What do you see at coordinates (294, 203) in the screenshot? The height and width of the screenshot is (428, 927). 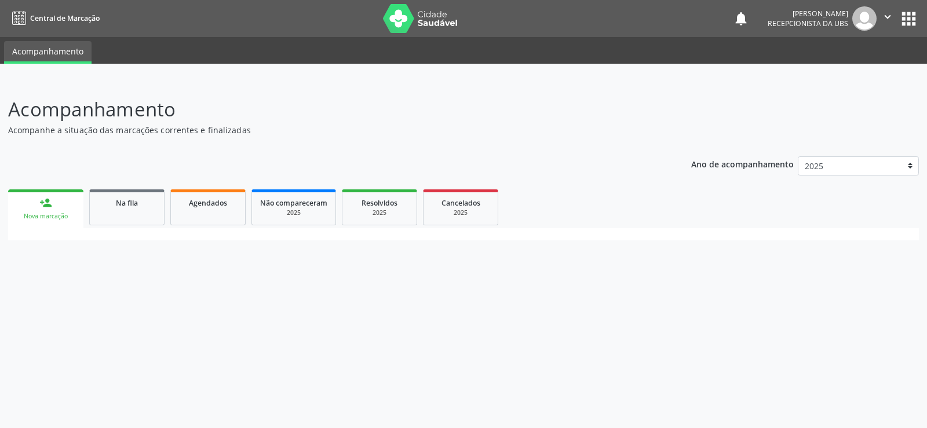 I see `span: Não compareceram` at bounding box center [294, 203].